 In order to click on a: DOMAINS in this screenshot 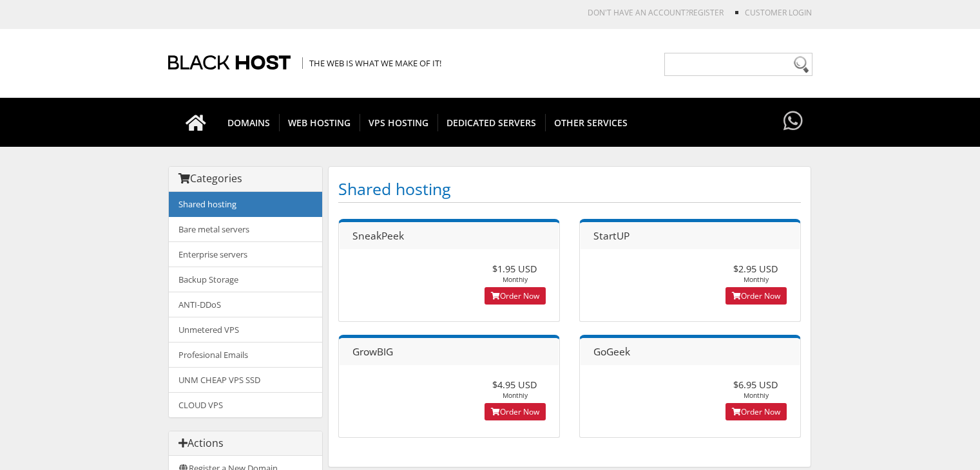, I will do `click(249, 122)`.